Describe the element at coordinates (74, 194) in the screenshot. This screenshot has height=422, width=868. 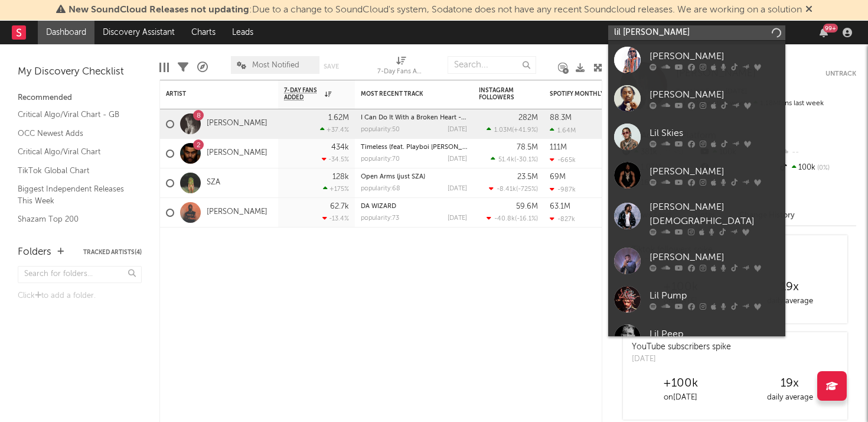
I see `a: Biggest Independent Releases This Week` at that location.